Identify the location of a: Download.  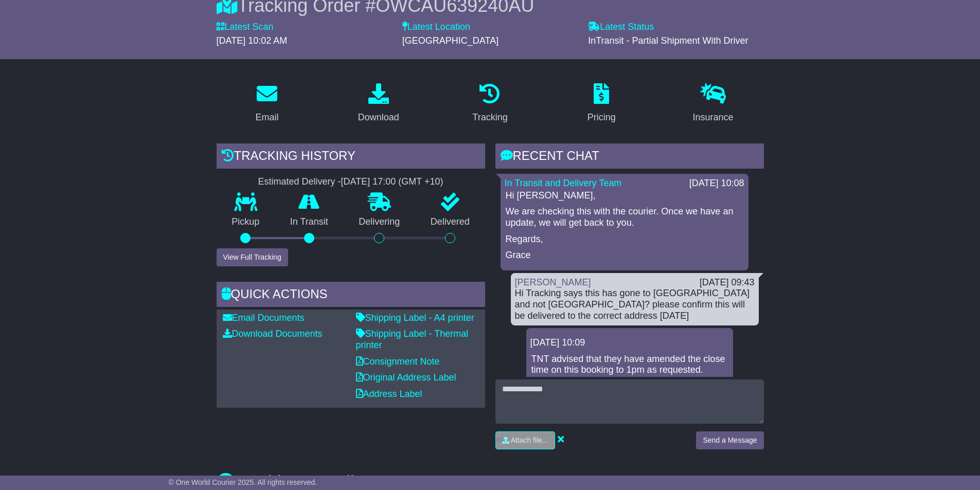
(379, 104).